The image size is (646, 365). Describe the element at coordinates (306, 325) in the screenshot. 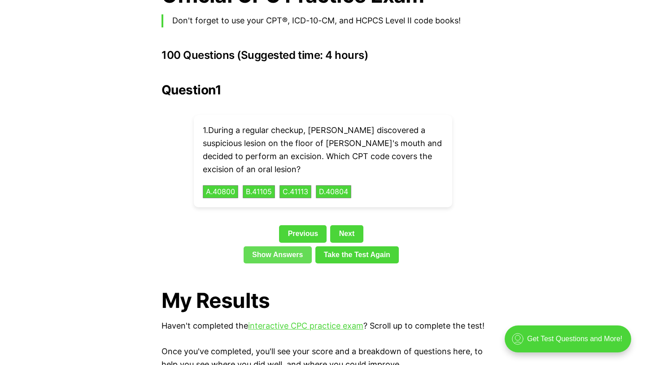

I see `a: interactive CPC practice exam` at that location.